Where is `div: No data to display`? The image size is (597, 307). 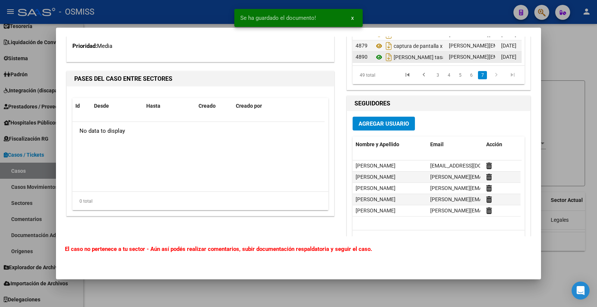
div: No data to display is located at coordinates (199, 131).